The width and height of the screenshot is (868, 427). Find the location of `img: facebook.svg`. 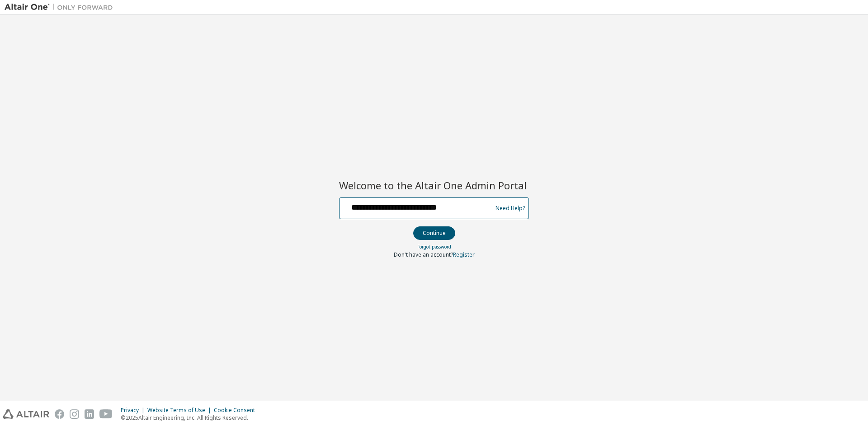

img: facebook.svg is located at coordinates (59, 414).